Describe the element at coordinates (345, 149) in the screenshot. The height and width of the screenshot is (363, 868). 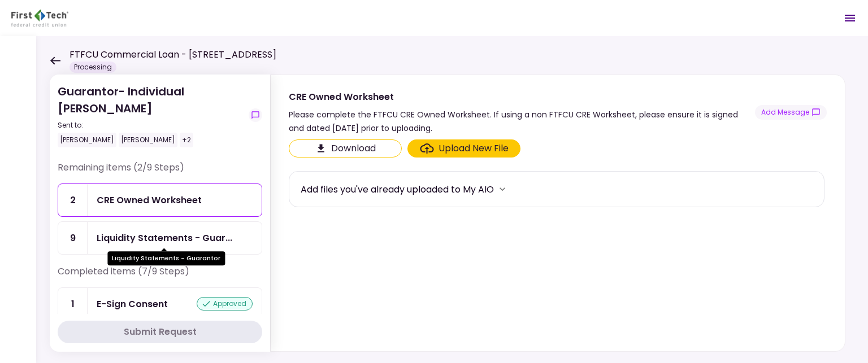
I see `button: Click here to download the document` at that location.